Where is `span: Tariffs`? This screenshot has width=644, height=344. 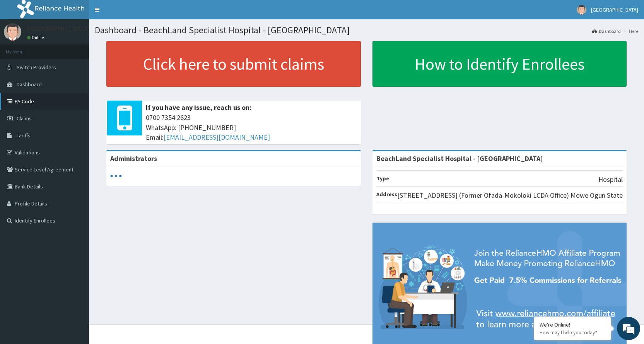
span: Tariffs is located at coordinates (24, 135).